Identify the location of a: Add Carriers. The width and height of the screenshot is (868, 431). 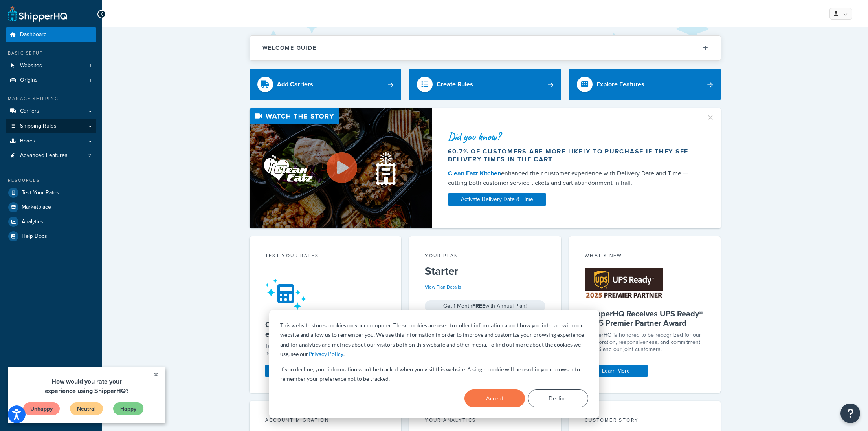
(326, 84).